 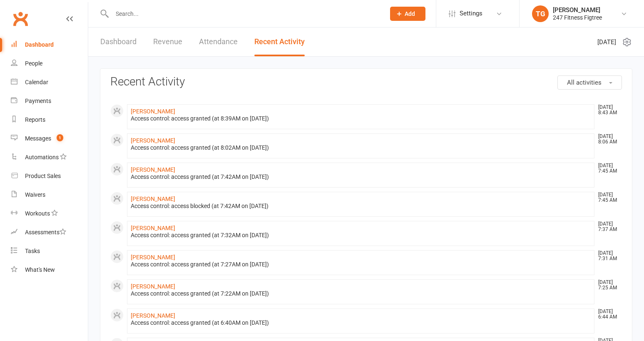 What do you see at coordinates (409, 14) in the screenshot?
I see `span: Add` at bounding box center [409, 14].